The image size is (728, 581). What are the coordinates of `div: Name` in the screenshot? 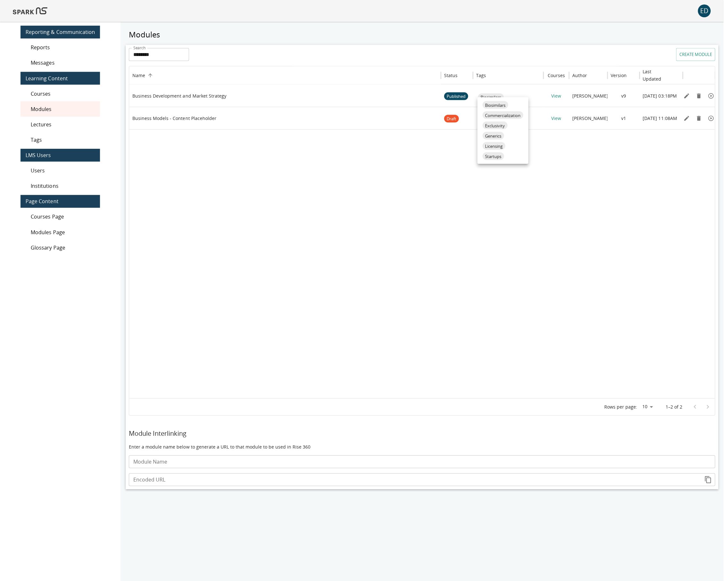 It's located at (139, 75).